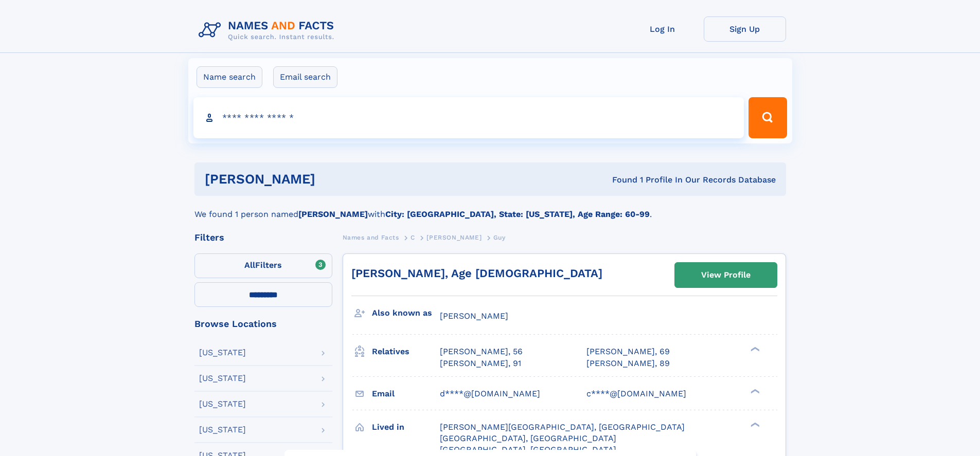 This screenshot has width=980, height=456. What do you see at coordinates (726, 275) in the screenshot?
I see `div: View Profile` at bounding box center [726, 275].